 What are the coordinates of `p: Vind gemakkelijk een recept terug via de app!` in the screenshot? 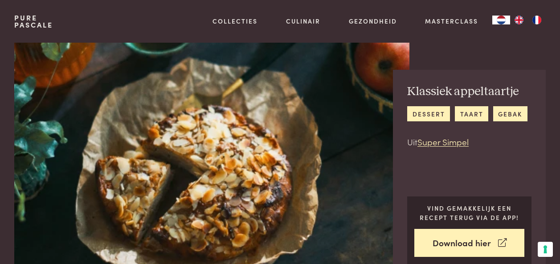 It's located at (469, 213).